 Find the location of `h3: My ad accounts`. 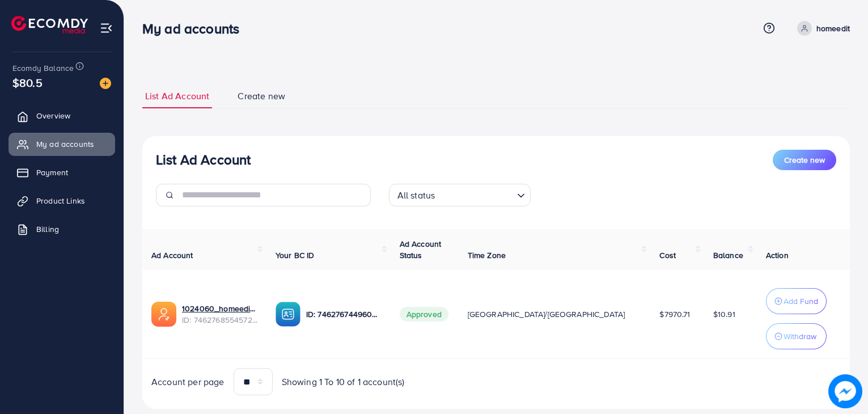

h3: My ad accounts is located at coordinates (195, 29).